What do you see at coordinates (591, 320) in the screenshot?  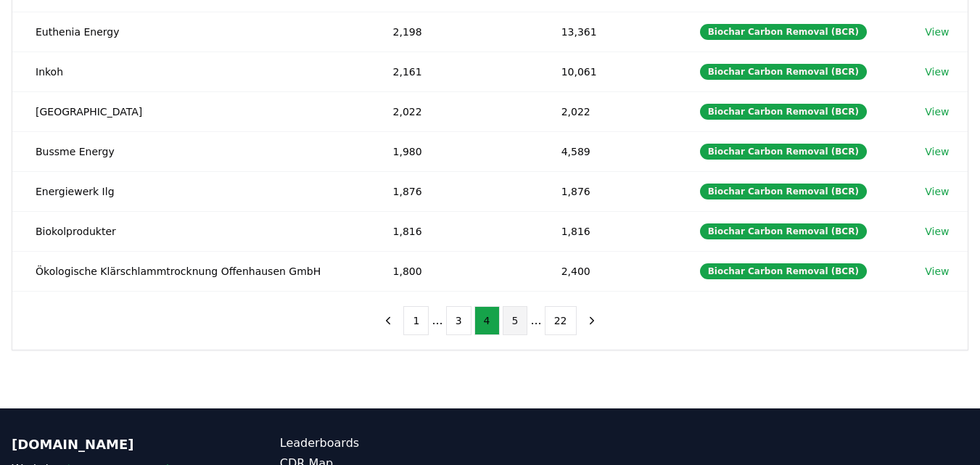 I see `button: next page` at bounding box center [591, 320].